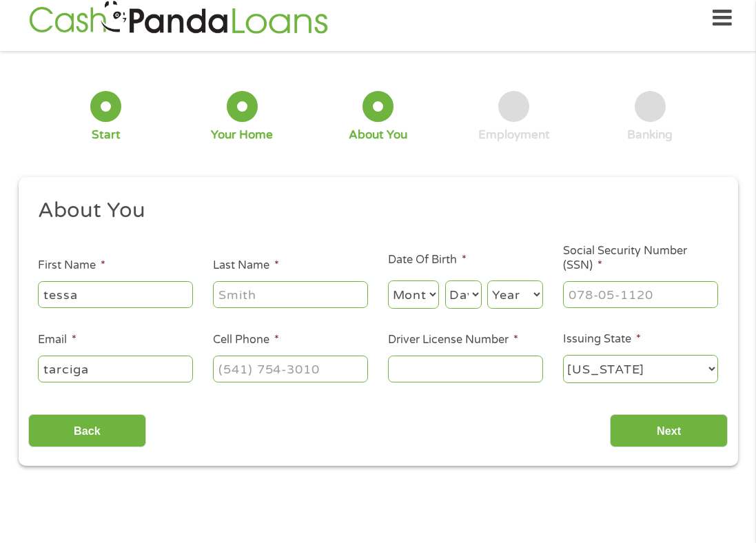  I want to click on input: Smith, so click(290, 294).